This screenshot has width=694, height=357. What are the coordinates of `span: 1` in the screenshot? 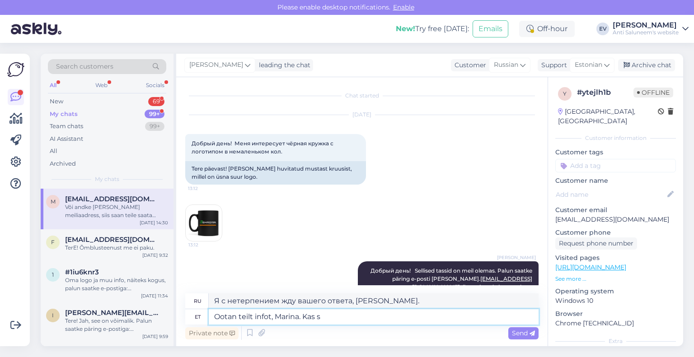 It's located at (53, 275).